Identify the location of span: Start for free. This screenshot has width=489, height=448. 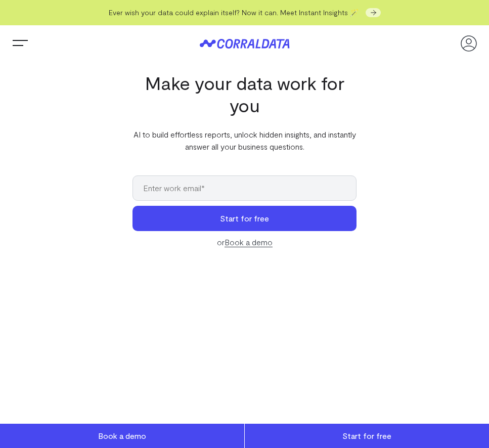
(366, 435).